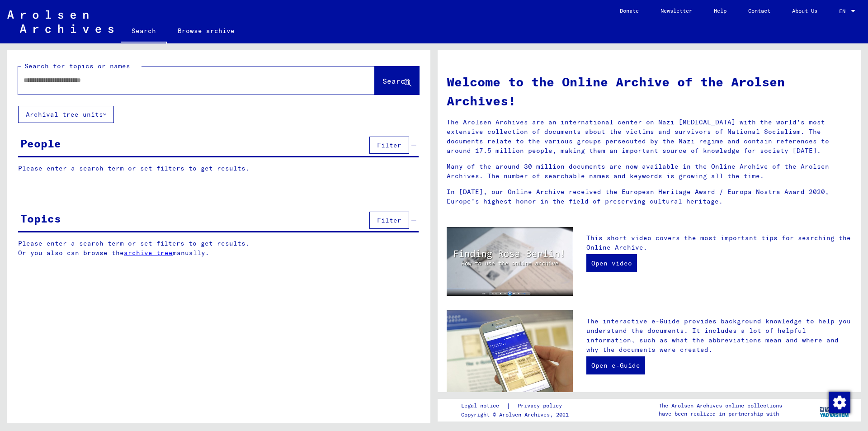 This screenshot has height=431, width=868. Describe the element at coordinates (484, 405) in the screenshot. I see `a: Legal notice` at that location.